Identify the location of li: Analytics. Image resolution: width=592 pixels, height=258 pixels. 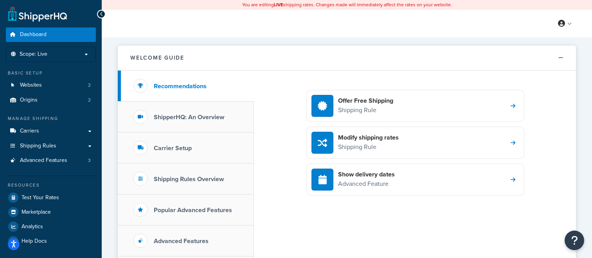
(51, 226).